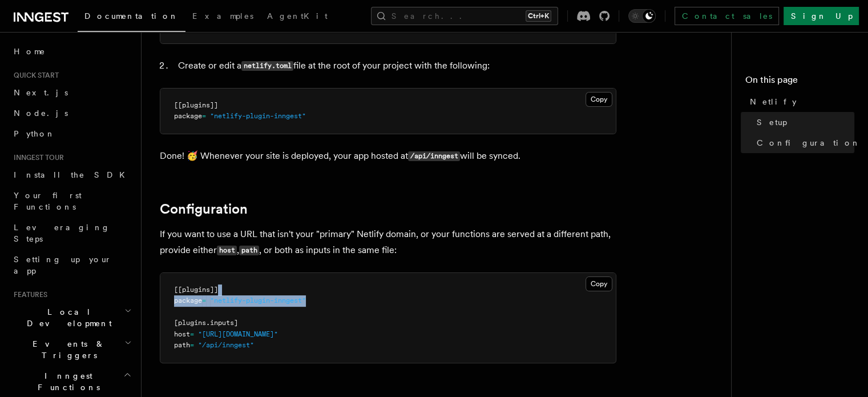 The width and height of the screenshot is (868, 397). Describe the element at coordinates (465, 16) in the screenshot. I see `button: Search...Ctrl+K` at that location.